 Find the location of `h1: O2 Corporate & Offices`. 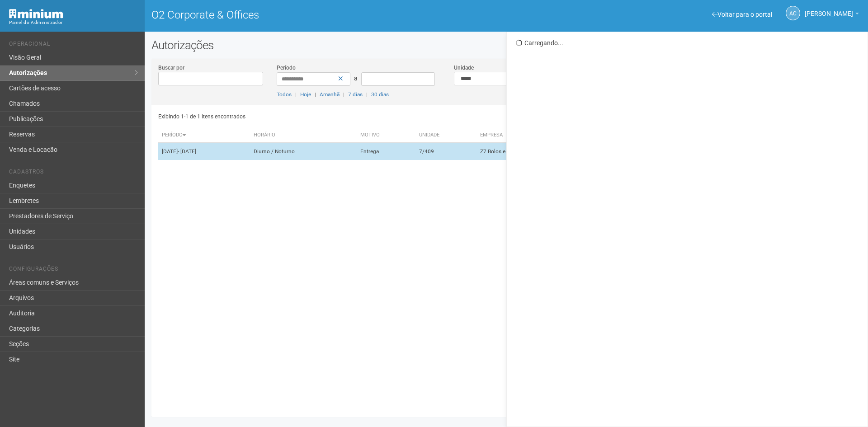

h1: O2 Corporate & Offices is located at coordinates (326, 15).